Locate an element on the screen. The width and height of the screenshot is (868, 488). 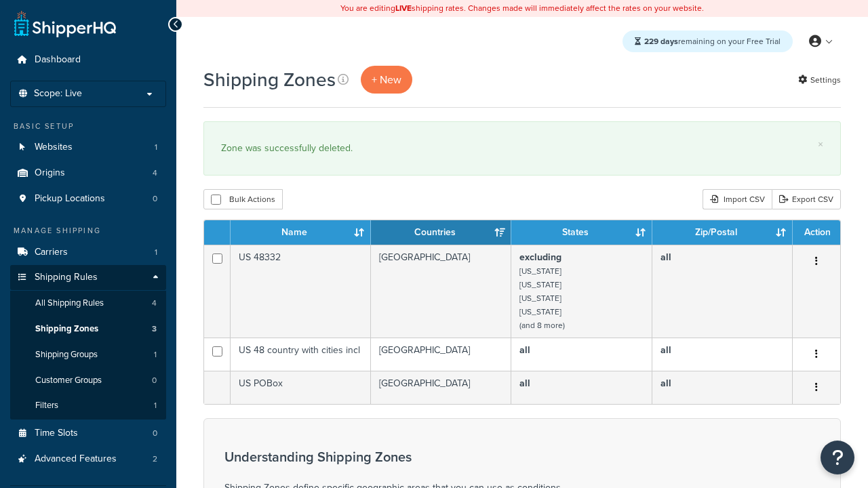
h3: Understanding Shipping Zones is located at coordinates (394, 457).